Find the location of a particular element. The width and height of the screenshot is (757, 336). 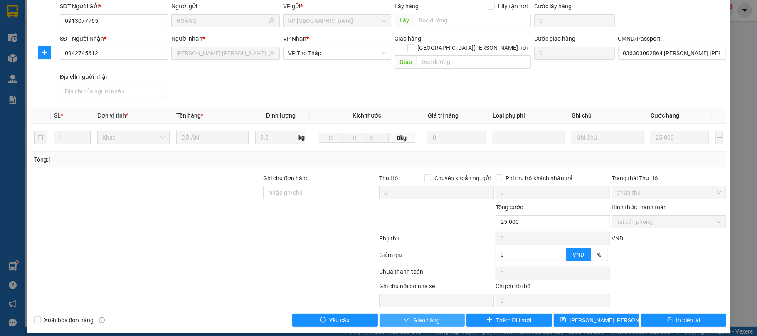

span: kg is located at coordinates (302, 138).